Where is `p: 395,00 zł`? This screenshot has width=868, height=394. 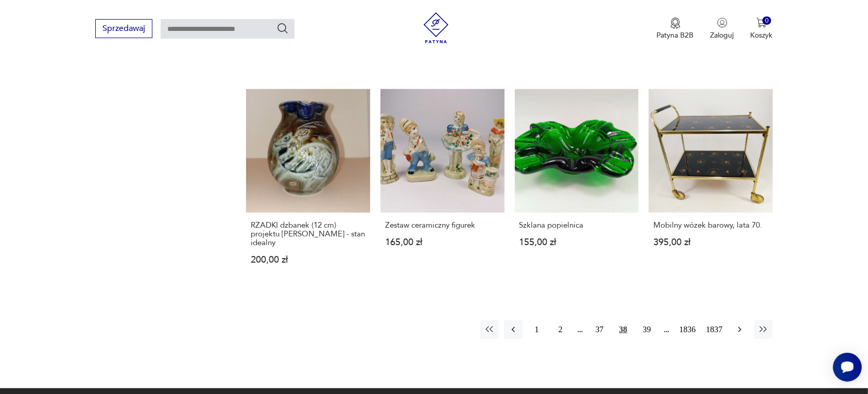
p: 395,00 zł is located at coordinates (711, 242).